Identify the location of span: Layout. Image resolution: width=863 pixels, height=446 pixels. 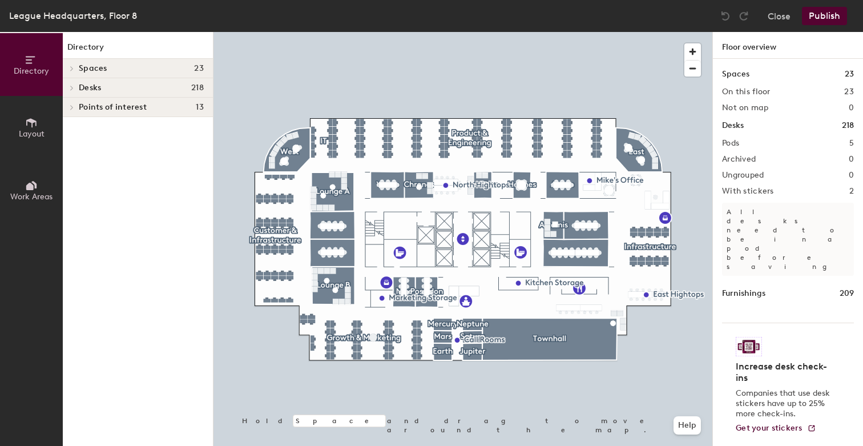
(31, 134).